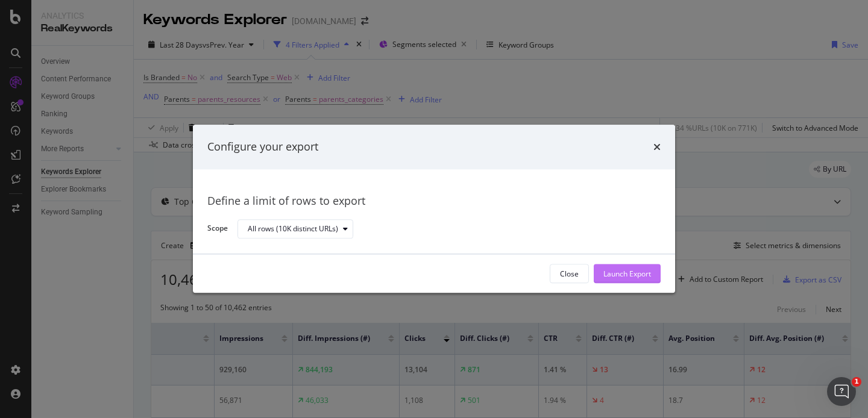 The width and height of the screenshot is (868, 418). What do you see at coordinates (627, 274) in the screenshot?
I see `button: Launch Export` at bounding box center [627, 274].